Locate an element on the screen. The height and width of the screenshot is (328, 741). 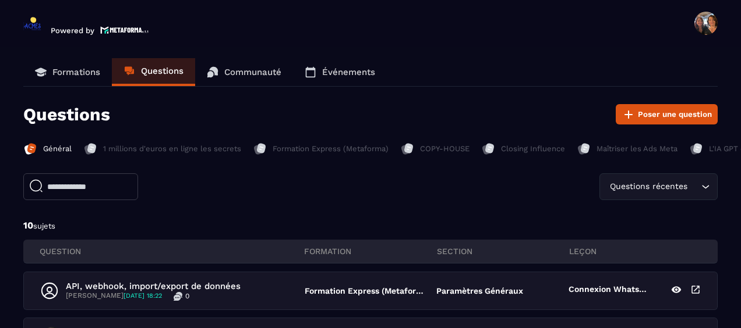
p: QUESTION is located at coordinates (172, 252).